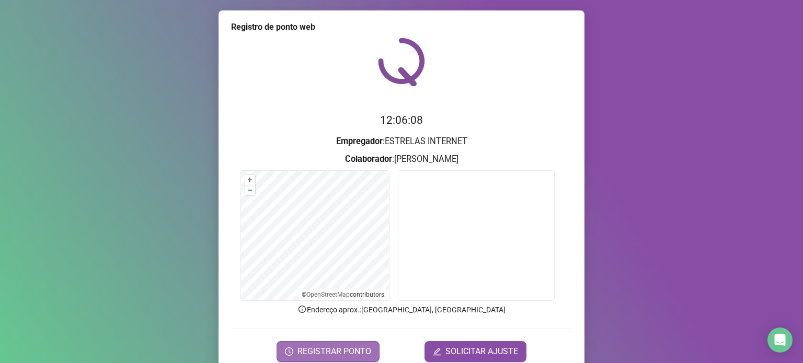 Image resolution: width=803 pixels, height=363 pixels. I want to click on div: Registro de ponto web, so click(401, 27).